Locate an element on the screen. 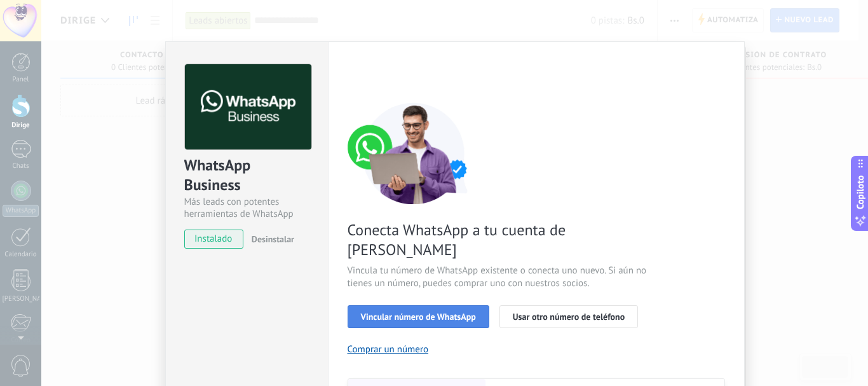  button: Usar otro número de teléfono is located at coordinates (569, 317).